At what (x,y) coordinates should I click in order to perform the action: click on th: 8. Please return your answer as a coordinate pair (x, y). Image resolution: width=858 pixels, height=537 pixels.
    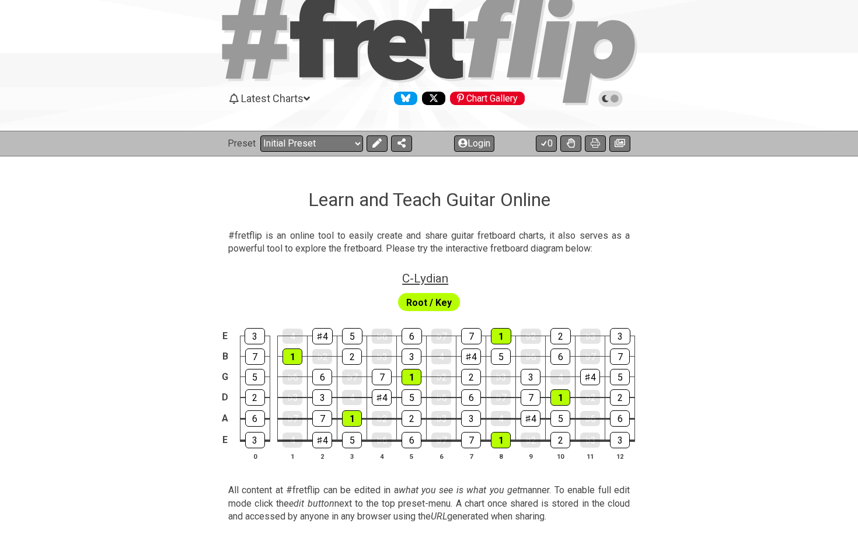
    Looking at the image, I should click on (501, 456).